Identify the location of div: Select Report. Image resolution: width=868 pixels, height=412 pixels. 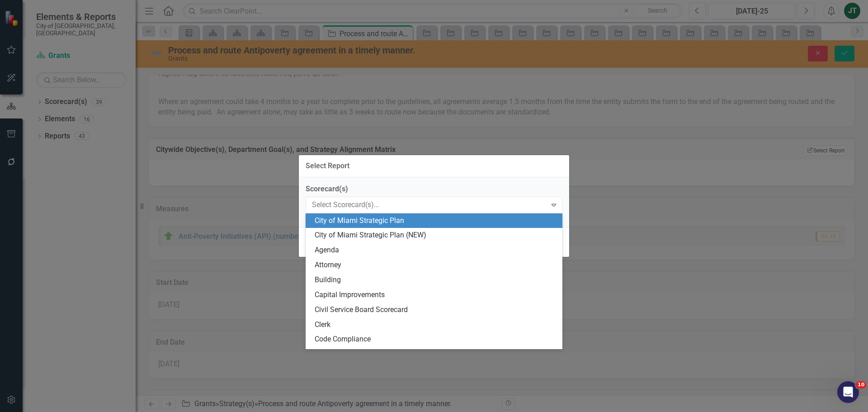
(328, 166).